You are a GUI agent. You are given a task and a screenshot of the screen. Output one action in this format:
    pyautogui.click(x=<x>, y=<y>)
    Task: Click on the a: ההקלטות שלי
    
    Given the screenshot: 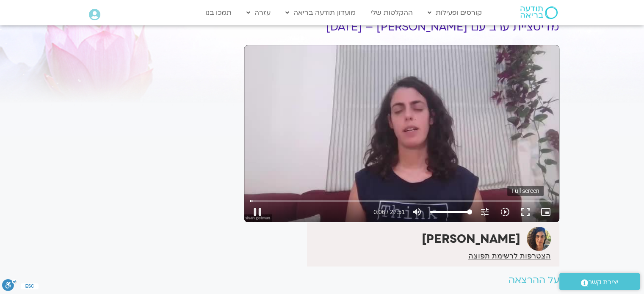 What is the action you would take?
    pyautogui.click(x=392, y=13)
    